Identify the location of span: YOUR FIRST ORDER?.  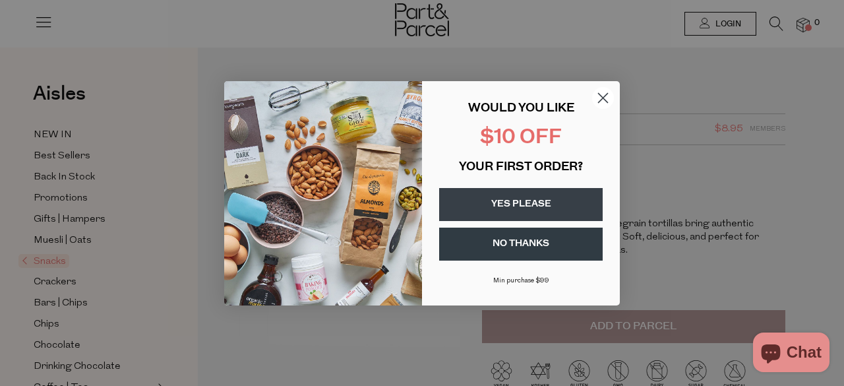
(521, 168).